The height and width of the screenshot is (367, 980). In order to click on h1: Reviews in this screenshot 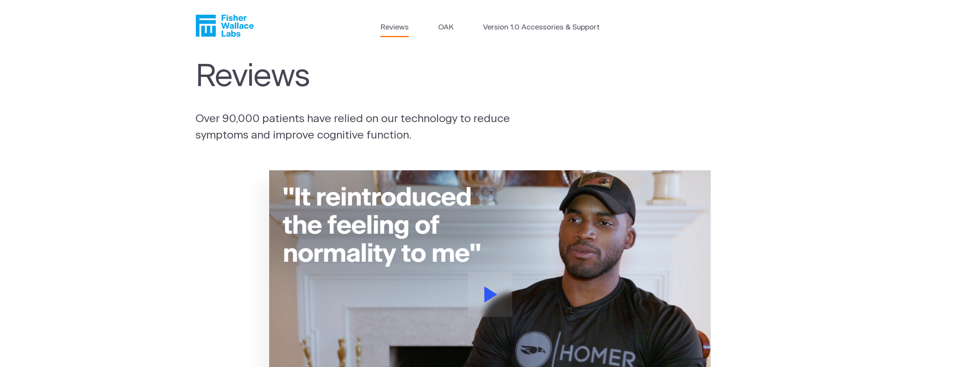, I will do `click(361, 77)`.